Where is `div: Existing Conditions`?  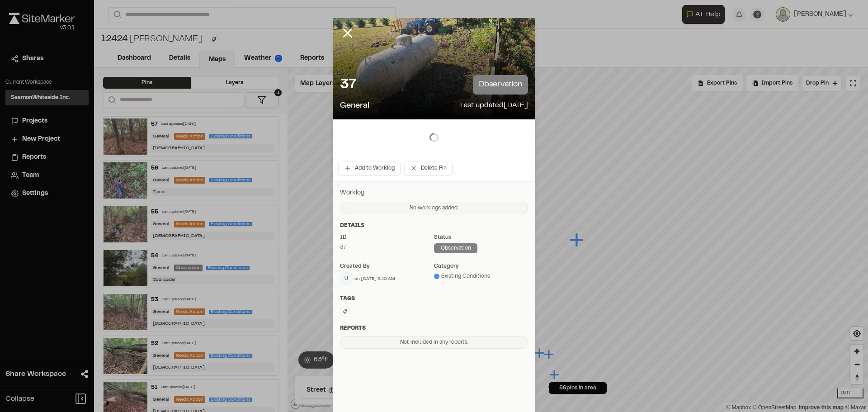 div: Existing Conditions is located at coordinates (481, 276).